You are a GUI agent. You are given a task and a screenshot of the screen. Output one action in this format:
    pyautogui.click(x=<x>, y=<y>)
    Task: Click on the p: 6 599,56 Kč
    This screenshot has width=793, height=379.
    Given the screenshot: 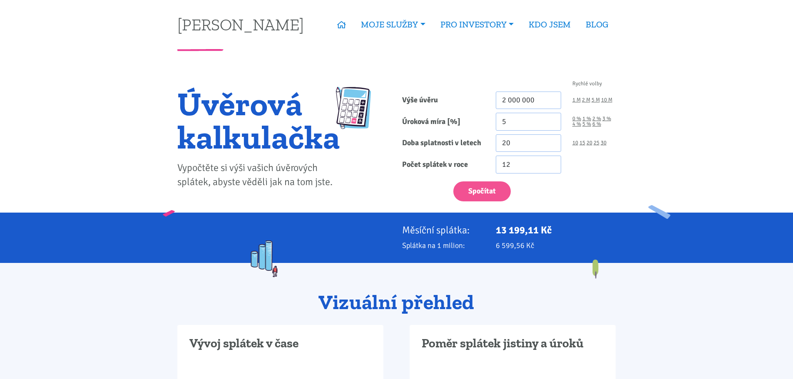 What is the action you would take?
    pyautogui.click(x=556, y=246)
    